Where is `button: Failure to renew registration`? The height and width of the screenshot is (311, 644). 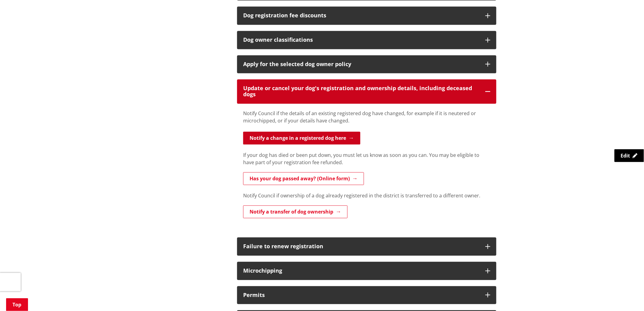 button: Failure to renew registration is located at coordinates (366, 247).